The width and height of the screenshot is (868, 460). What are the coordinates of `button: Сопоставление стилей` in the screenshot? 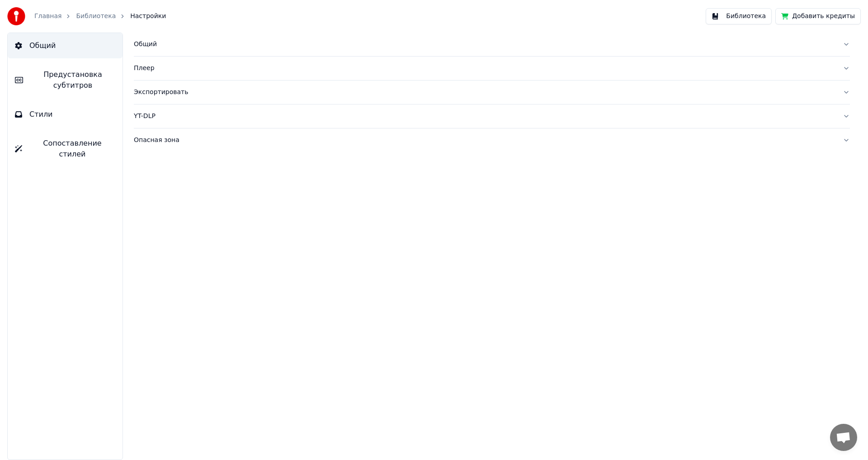 It's located at (65, 149).